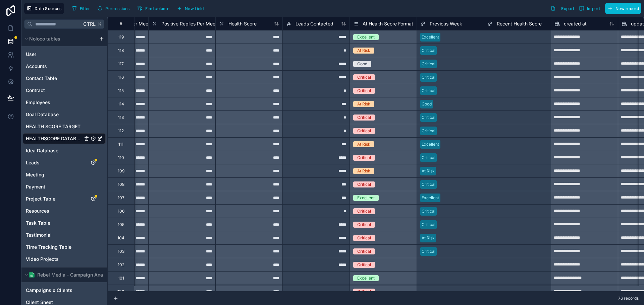 Image resolution: width=644 pixels, height=305 pixels. What do you see at coordinates (121, 131) in the screenshot?
I see `div: 112` at bounding box center [121, 131].